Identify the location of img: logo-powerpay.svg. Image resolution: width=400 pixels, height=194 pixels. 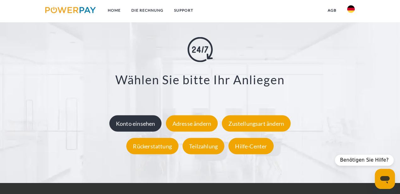
(70, 10).